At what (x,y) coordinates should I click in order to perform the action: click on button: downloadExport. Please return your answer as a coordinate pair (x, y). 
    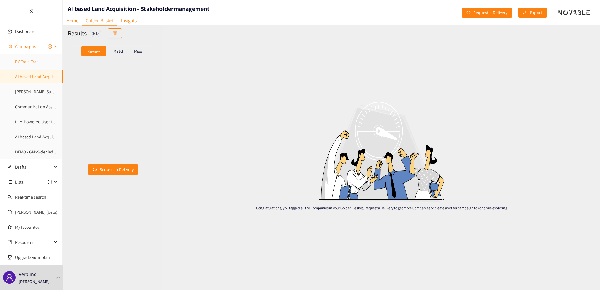
    Looking at the image, I should click on (533, 13).